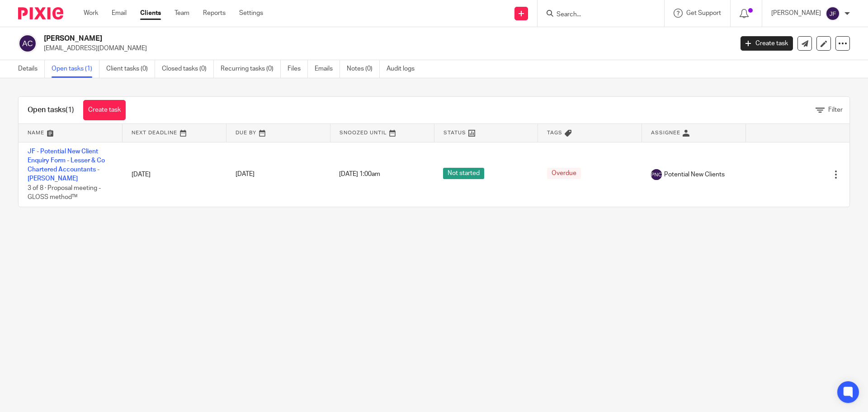 This screenshot has height=412, width=868. Describe the element at coordinates (69, 110) in the screenshot. I see `span: (1)` at that location.